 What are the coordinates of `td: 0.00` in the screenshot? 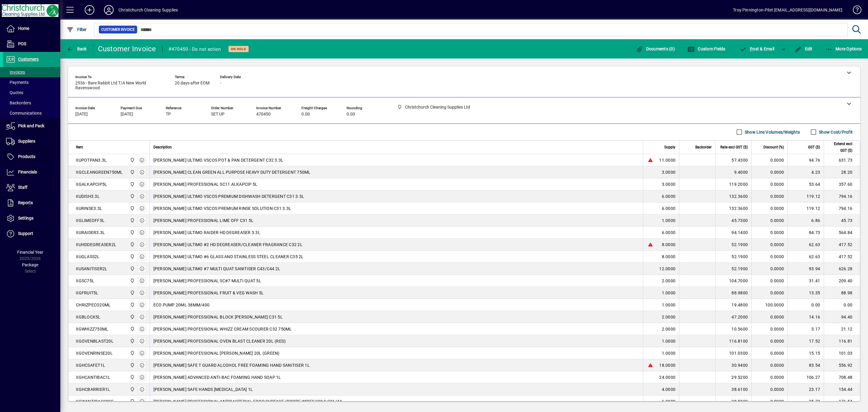 It's located at (841, 305).